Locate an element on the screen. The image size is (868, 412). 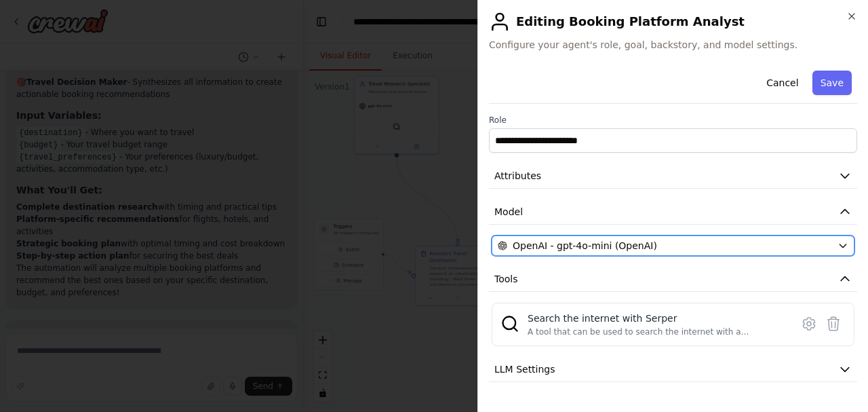
h2: Editing Booking Platform Analyst is located at coordinates (673, 22).